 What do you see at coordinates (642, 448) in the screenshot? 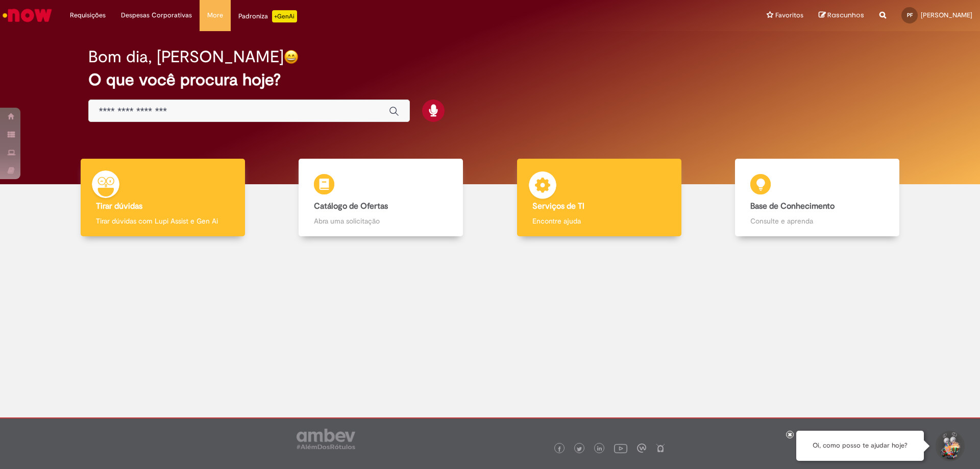
I see `img: logo_footer_workplace.png` at bounding box center [642, 448].